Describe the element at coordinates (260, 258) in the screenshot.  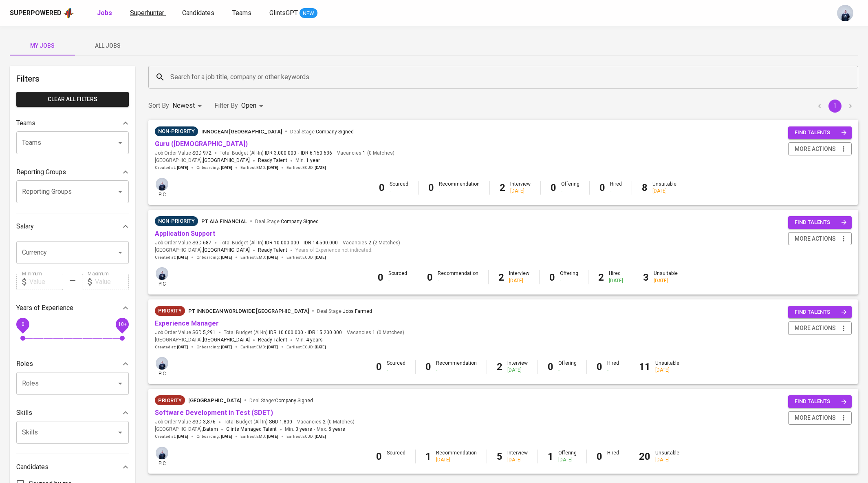
I see `span: Earliest EMD :` at that location.